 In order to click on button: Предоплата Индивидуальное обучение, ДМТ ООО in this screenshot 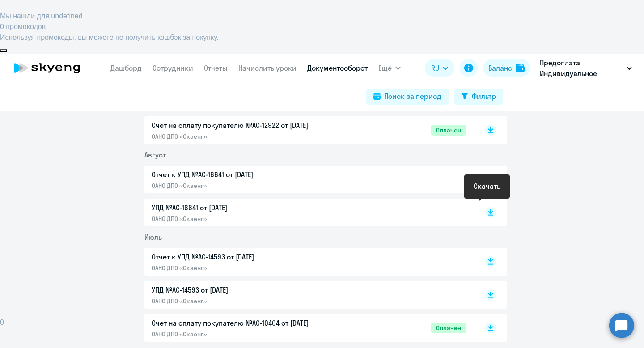, I will do `click(586, 68)`.